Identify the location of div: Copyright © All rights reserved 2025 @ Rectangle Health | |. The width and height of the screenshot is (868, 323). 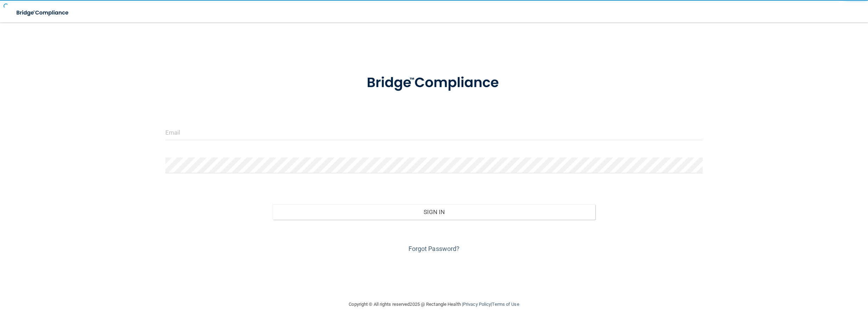
(434, 305).